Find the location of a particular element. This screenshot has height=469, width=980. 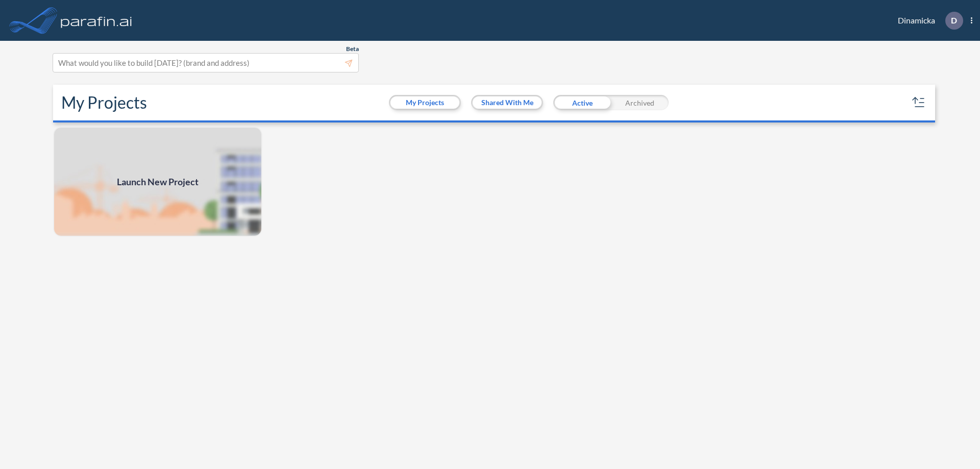

div: Archived is located at coordinates (639, 102).